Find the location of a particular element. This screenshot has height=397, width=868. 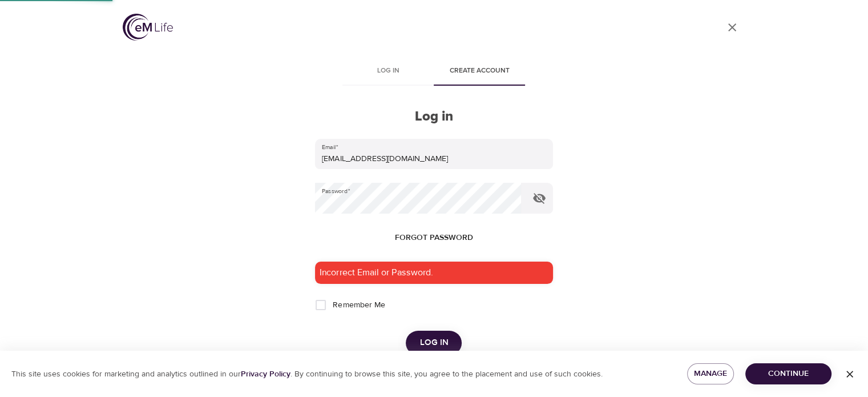

img: logo is located at coordinates (147, 27).